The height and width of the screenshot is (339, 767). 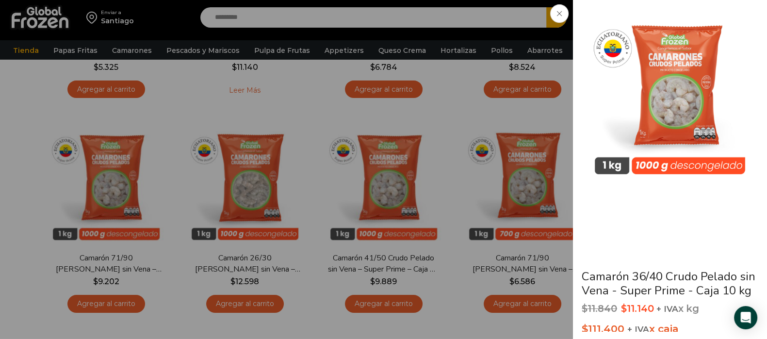 I want to click on p: x caja, so click(x=670, y=329).